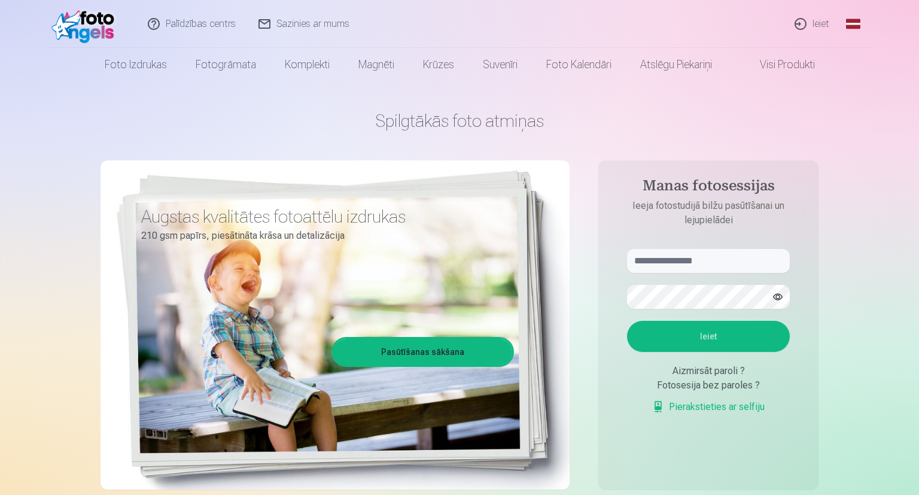  Describe the element at coordinates (422, 352) in the screenshot. I see `a: Pasūtīšanas sākšana` at that location.